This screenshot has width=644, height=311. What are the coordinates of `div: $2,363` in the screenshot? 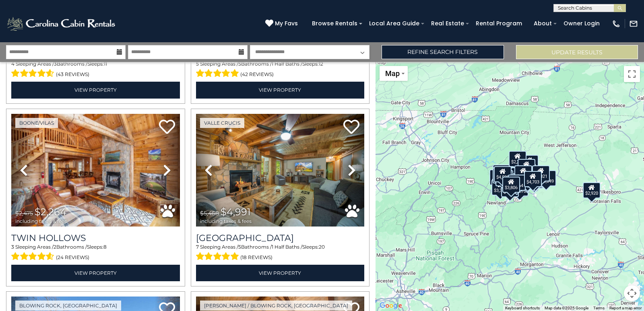 It's located at (534, 181).